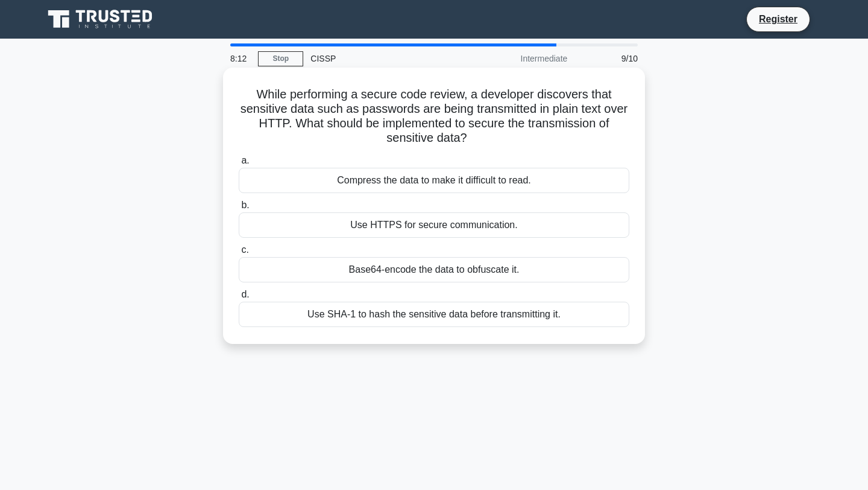  What do you see at coordinates (386, 59) in the screenshot?
I see `div: CISSP` at bounding box center [386, 59].